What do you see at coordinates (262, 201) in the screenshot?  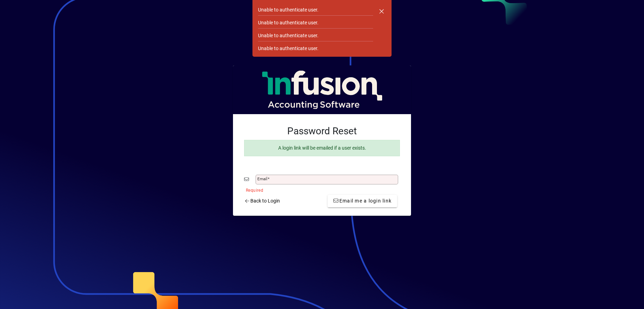 I see `span: Back to Login` at bounding box center [262, 201].